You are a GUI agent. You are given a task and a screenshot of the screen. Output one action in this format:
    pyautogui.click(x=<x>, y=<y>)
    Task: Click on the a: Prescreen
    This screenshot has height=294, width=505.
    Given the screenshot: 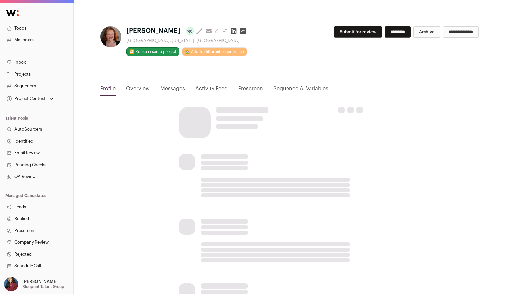 What is the action you would take?
    pyautogui.click(x=250, y=90)
    